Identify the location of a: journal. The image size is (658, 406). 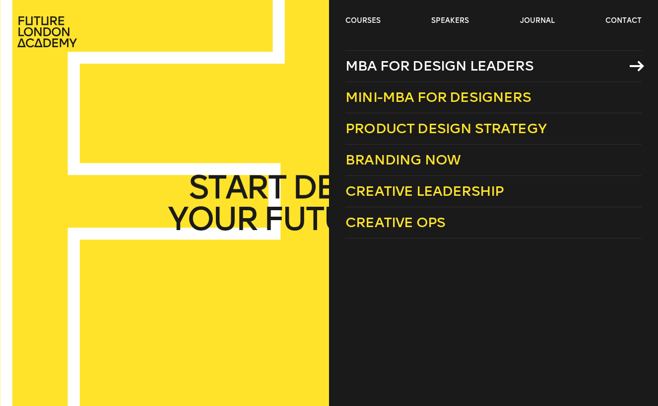
(538, 21).